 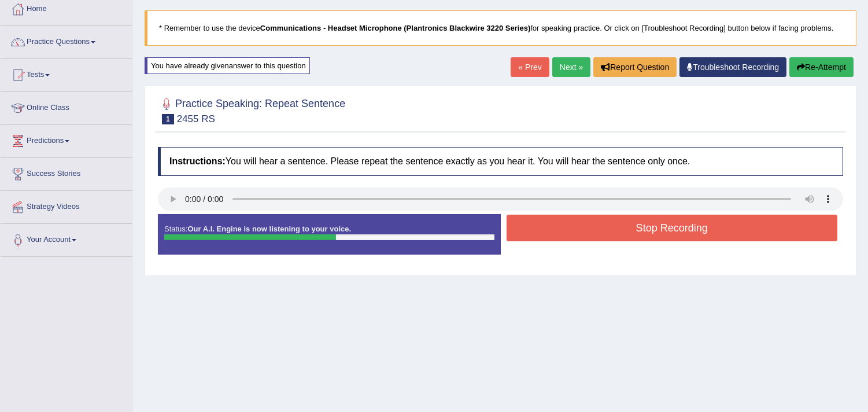 What do you see at coordinates (500, 28) in the screenshot?
I see `blockquote: * Remember to use the device for speaking practice. Or click on [Troubleshoot Recording] button b...` at bounding box center [500, 28].